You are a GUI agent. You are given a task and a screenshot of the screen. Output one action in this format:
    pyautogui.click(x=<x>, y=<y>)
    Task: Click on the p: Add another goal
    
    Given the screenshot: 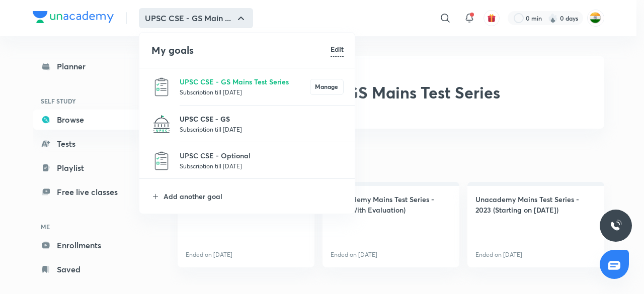 What is the action you would take?
    pyautogui.click(x=254, y=196)
    